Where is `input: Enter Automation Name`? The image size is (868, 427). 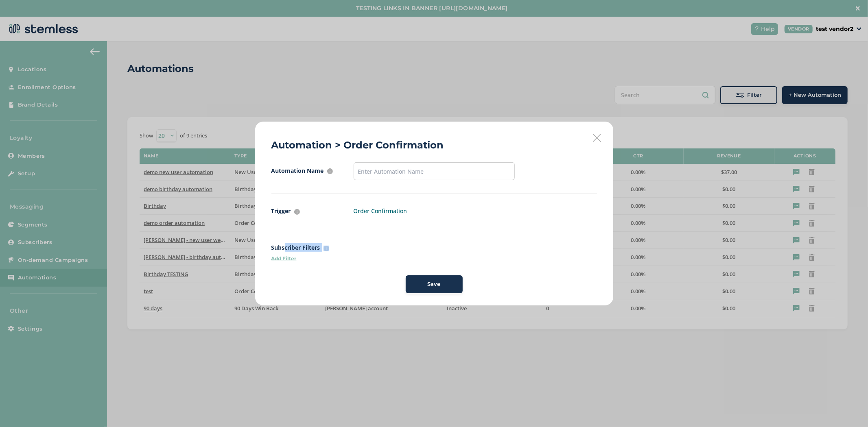
input: Enter Automation Name is located at coordinates (434, 171).